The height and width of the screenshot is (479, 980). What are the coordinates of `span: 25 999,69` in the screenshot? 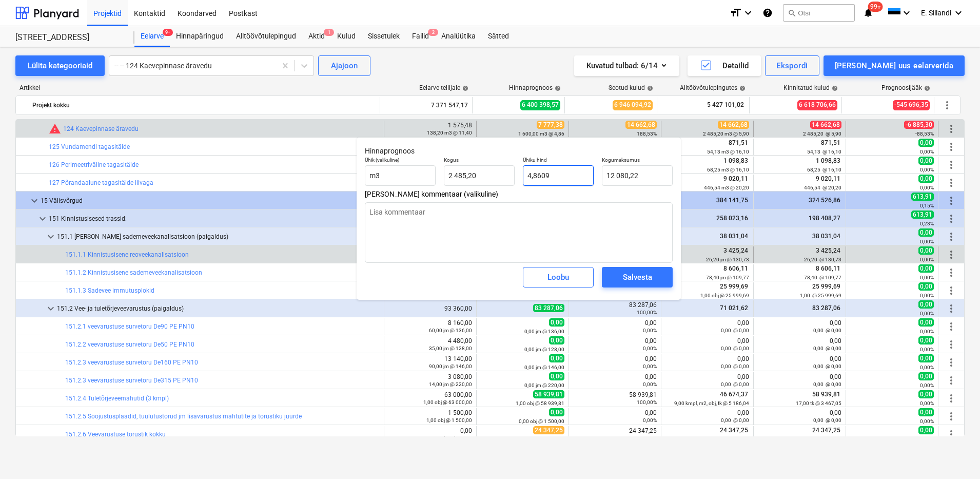 It's located at (734, 287).